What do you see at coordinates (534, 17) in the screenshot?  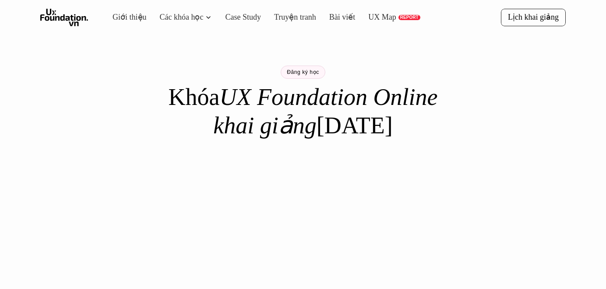 I see `a: Lịch khai giảng` at bounding box center [534, 17].